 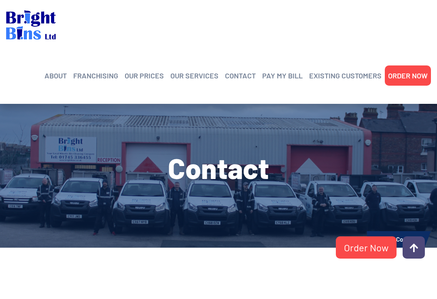 What do you see at coordinates (406, 239) in the screenshot?
I see `li: Contact` at bounding box center [406, 239].